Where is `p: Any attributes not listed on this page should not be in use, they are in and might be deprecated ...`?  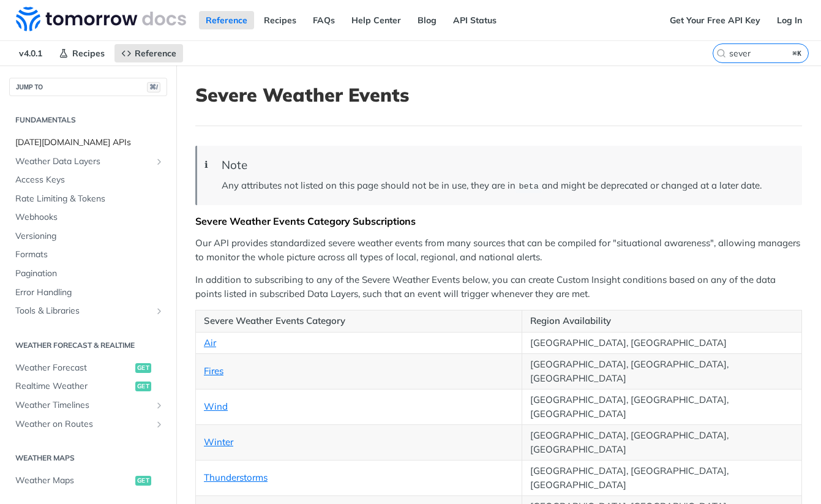
p: Any attributes not listed on this page should not be in use, they are in and might be deprecated ... is located at coordinates (506, 185).